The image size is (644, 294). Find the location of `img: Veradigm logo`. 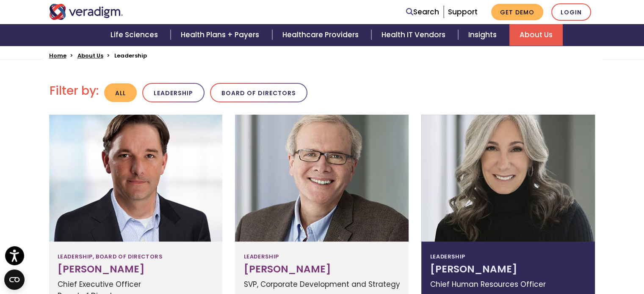

img: Veradigm logo is located at coordinates (86, 12).